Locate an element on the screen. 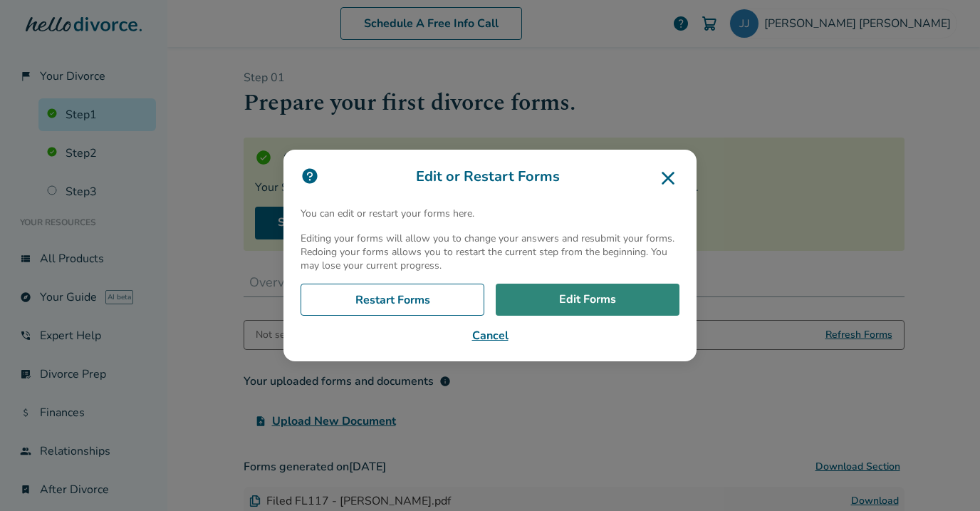  img: icon is located at coordinates (310, 176).